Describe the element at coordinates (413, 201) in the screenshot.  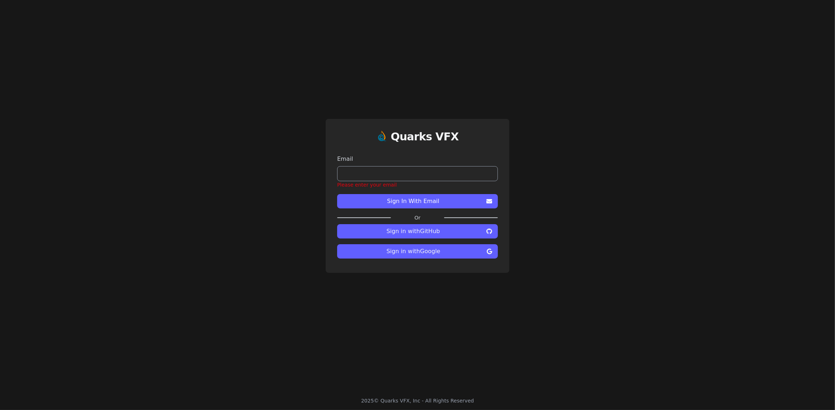
I see `span: Sign In With Email` at that location.